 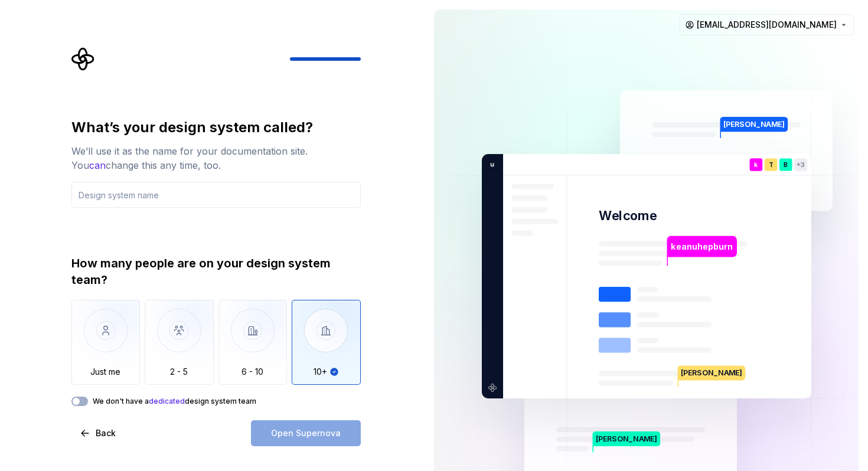 What do you see at coordinates (167, 401) in the screenshot?
I see `xt-mark: dedicated` at bounding box center [167, 401].